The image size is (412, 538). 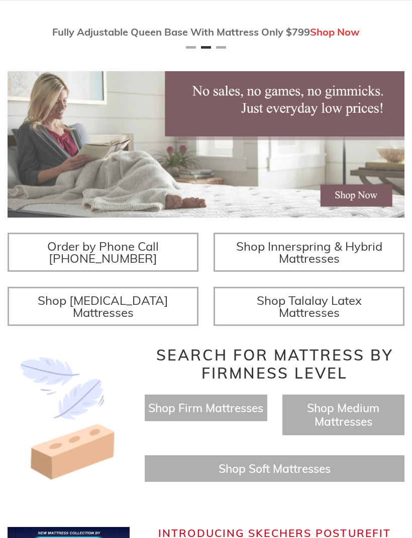 What do you see at coordinates (221, 47) in the screenshot?
I see `button: Page 3` at bounding box center [221, 47].